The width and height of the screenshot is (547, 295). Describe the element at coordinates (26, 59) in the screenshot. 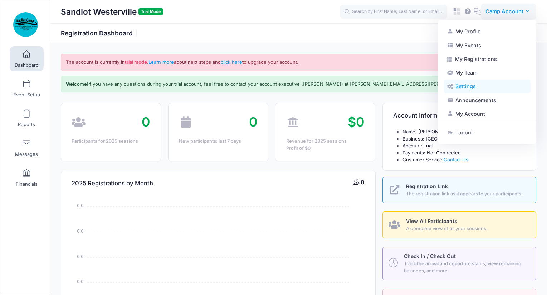

I see `a: Dashboard` at that location.